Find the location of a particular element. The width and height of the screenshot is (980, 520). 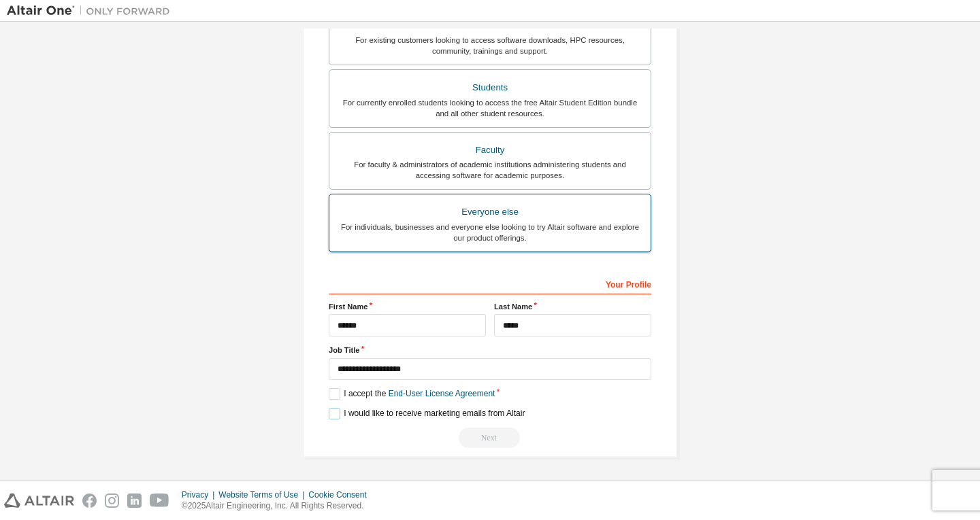

div: Cookie Consent is located at coordinates (341, 495).